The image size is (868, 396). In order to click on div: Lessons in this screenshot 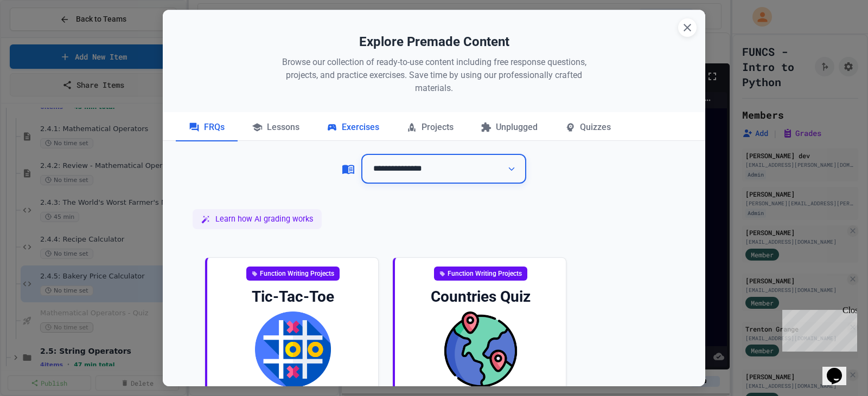, I will do `click(276, 128)`.